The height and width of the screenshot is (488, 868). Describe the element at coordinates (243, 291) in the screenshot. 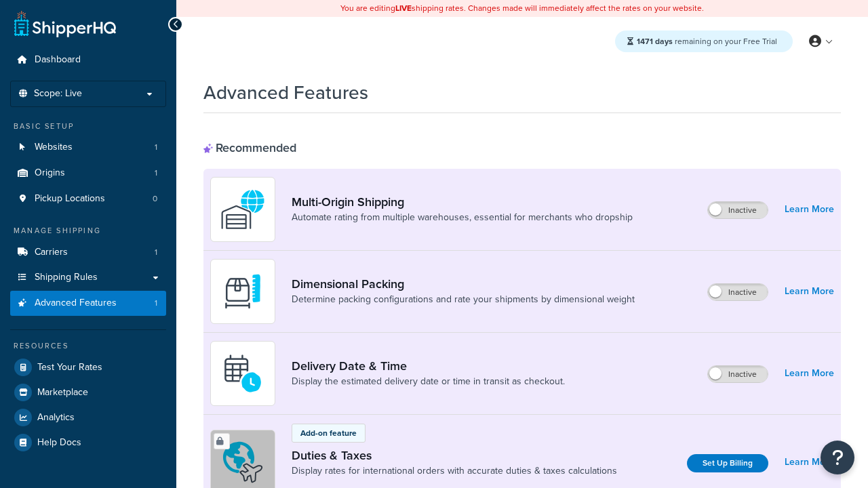

I see `img: DTVBYsAAAAAASUVORK5CYII=` at that location.